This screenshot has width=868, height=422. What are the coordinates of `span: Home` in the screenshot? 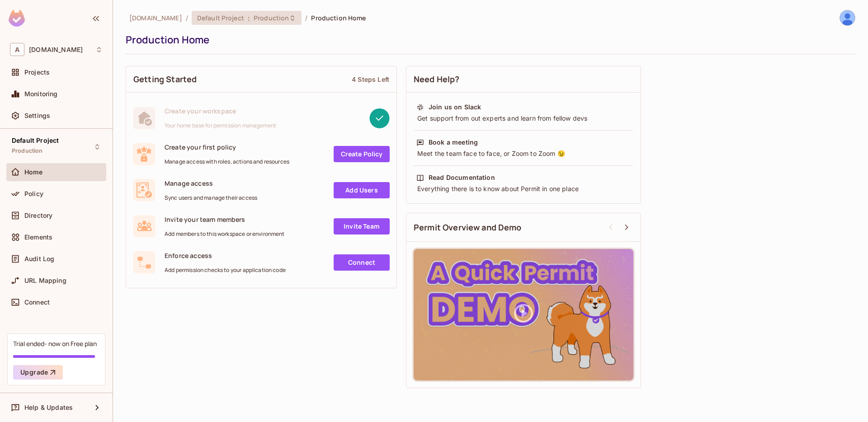 It's located at (33, 172).